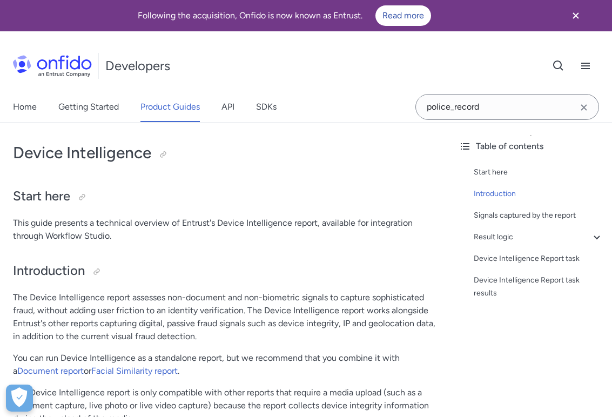 This screenshot has height=417, width=612. Describe the element at coordinates (508, 107) in the screenshot. I see `input: Onfido search input field` at that location.